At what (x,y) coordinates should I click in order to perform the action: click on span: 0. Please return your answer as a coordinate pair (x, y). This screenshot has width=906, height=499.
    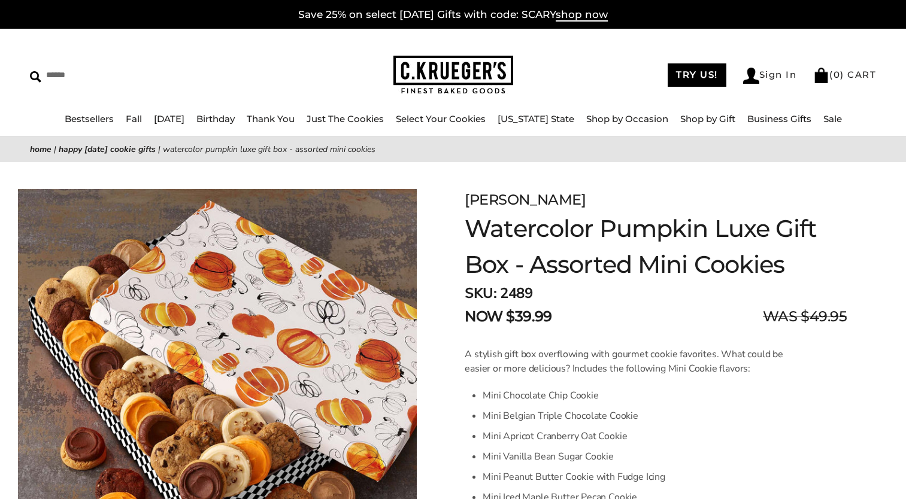
    Looking at the image, I should click on (837, 74).